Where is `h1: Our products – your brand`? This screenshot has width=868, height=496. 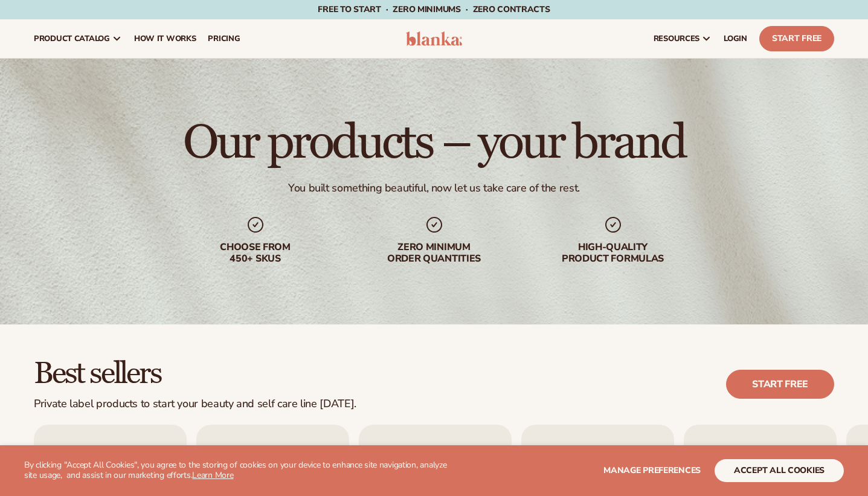
h1: Our products – your brand is located at coordinates (434, 143).